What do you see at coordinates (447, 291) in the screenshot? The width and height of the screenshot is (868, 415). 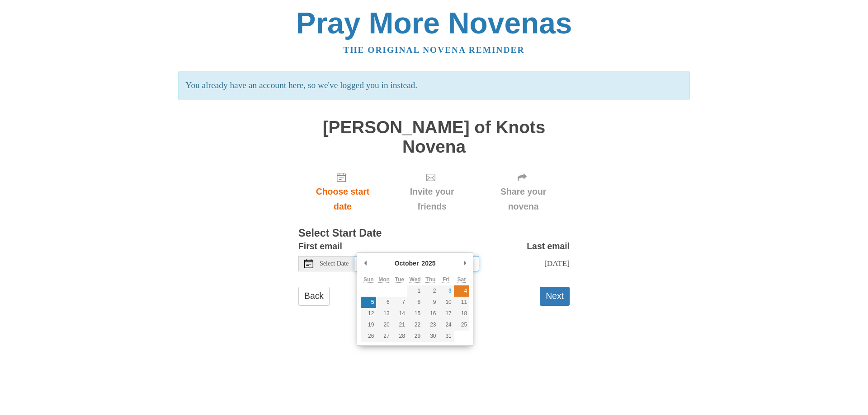 I see `button: 3` at bounding box center [447, 291].